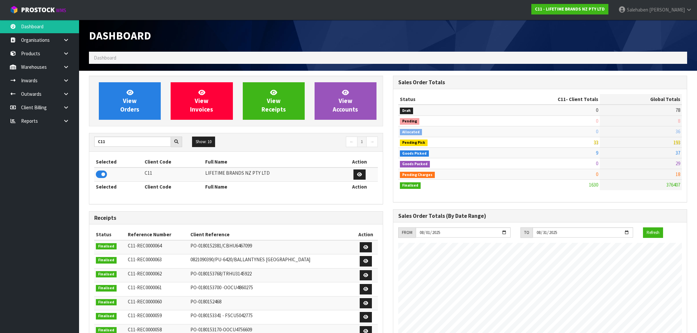  What do you see at coordinates (309, 142) in the screenshot?
I see `nav: Page navigation` at bounding box center [309, 142].